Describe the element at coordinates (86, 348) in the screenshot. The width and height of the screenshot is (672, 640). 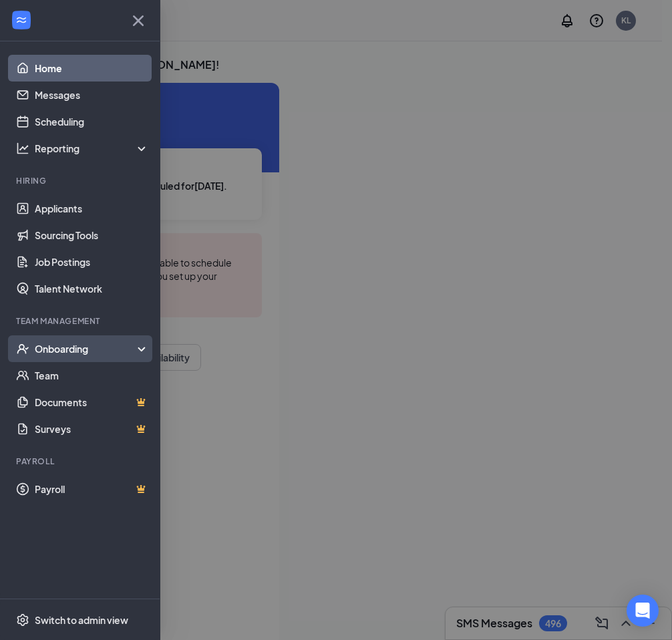
I see `div: Onboarding` at that location.